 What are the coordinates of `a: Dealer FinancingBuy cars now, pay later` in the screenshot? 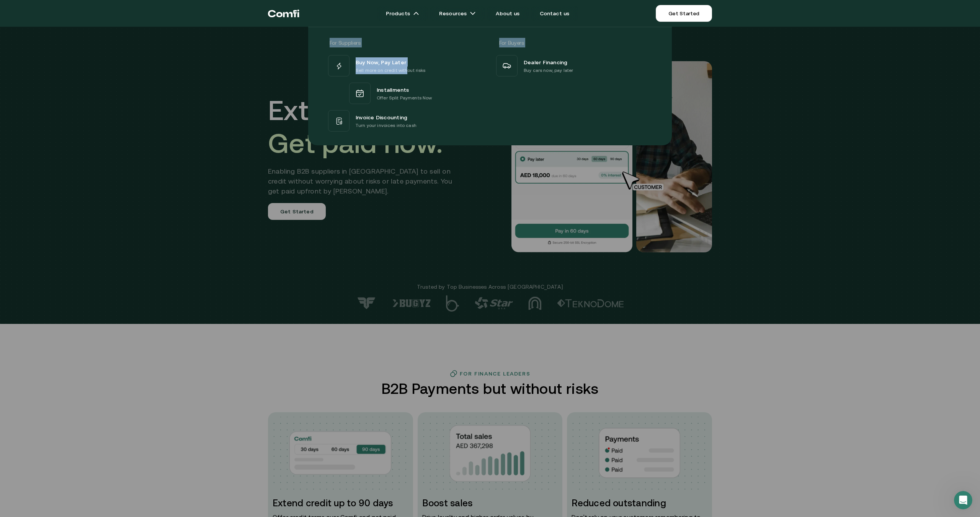 It's located at (574, 66).